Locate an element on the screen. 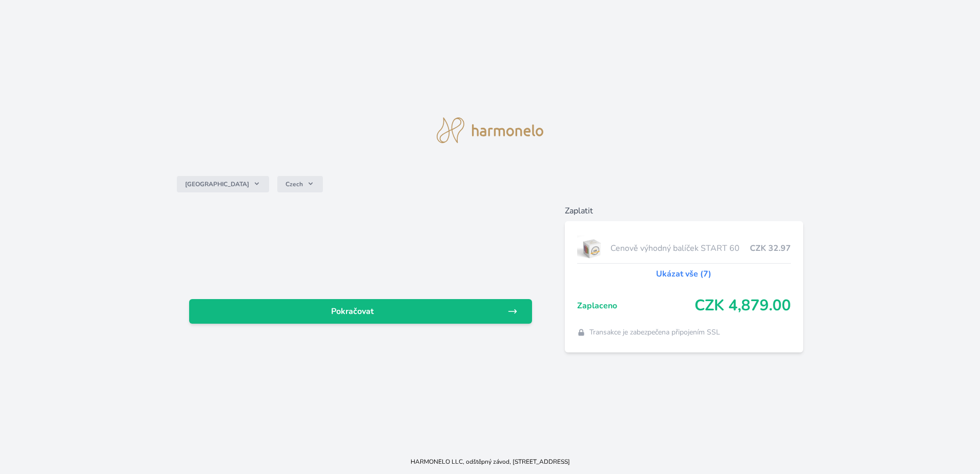  span: Transakce je zabezpečena připojením SSL is located at coordinates (654, 332).